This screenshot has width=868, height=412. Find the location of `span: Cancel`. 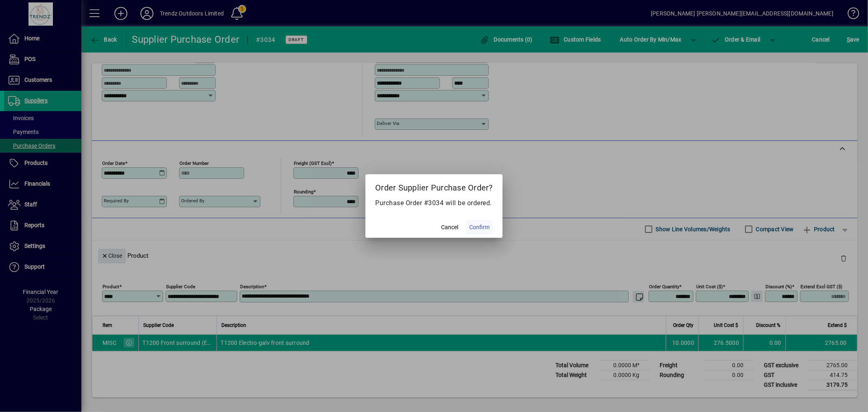

span: Cancel is located at coordinates (449, 227).